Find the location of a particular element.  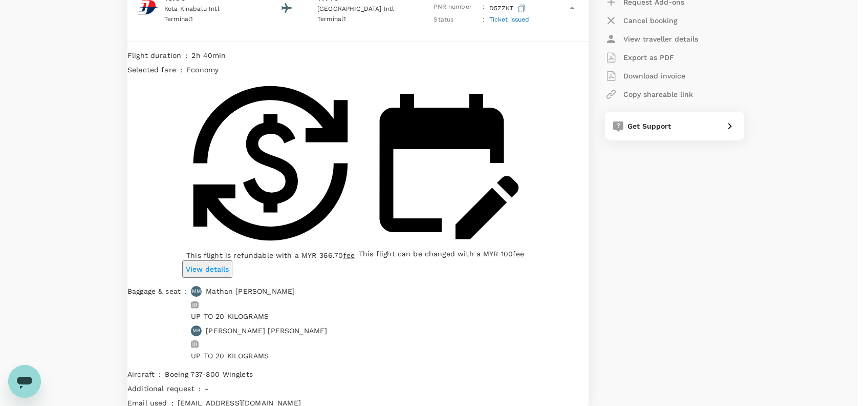

p: PNR number is located at coordinates (456, 8).